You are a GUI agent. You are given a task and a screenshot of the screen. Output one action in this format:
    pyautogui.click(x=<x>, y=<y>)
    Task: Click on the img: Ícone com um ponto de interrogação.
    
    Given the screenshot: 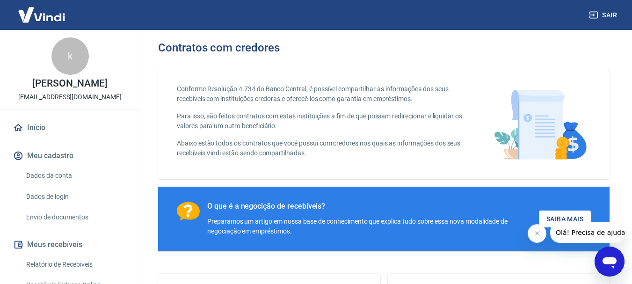 What is the action you would take?
    pyautogui.click(x=188, y=211)
    